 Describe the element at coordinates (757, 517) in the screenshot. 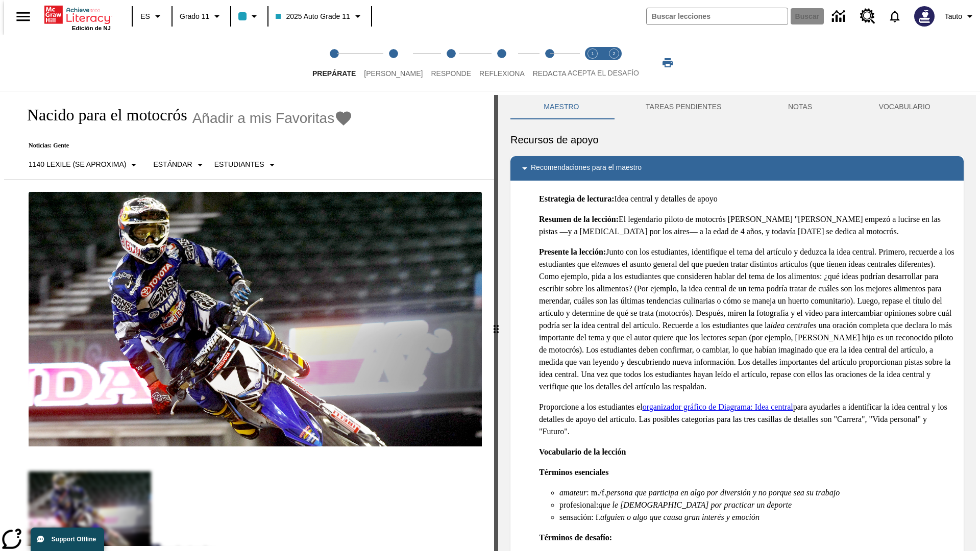

I see `li: sensación: f.` at that location.